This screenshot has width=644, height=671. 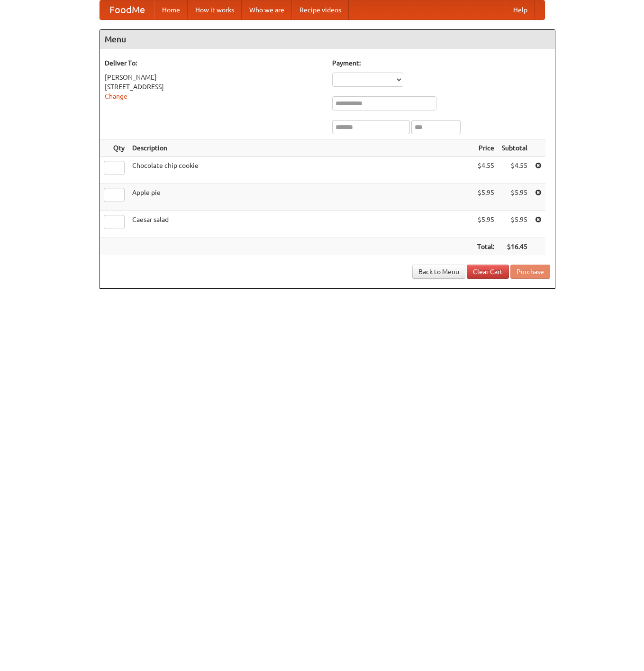 What do you see at coordinates (439, 271) in the screenshot?
I see `a: Back to Menu` at bounding box center [439, 271].